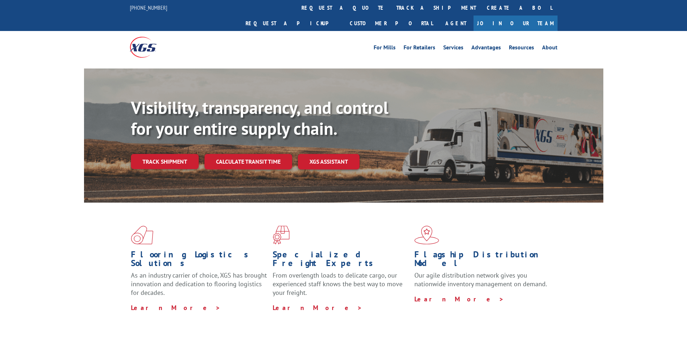 Image resolution: width=687 pixels, height=345 pixels. Describe the element at coordinates (142, 235) in the screenshot. I see `img: xgs-icon-total-supply-chain-intelligence-red` at that location.